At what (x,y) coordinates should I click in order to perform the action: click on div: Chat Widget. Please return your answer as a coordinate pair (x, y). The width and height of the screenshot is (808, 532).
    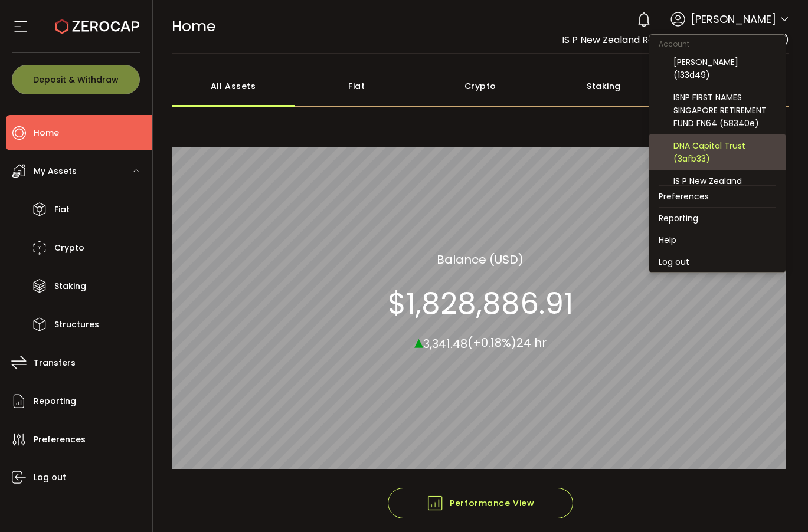
    Looking at the image, I should click on (779, 504).